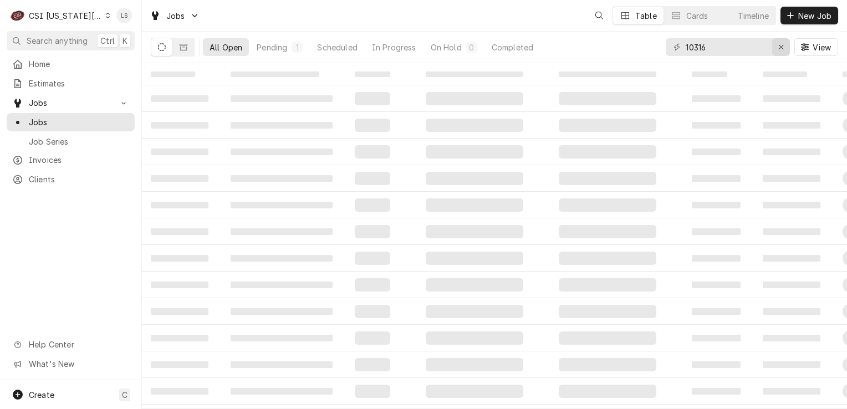 The width and height of the screenshot is (847, 409). I want to click on div: Lindsay Stover's Avatar, so click(124, 16).